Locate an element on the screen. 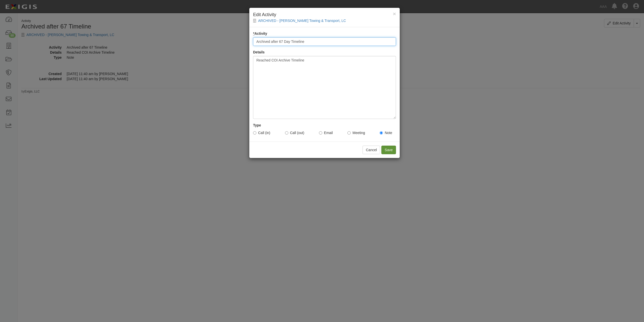 The height and width of the screenshot is (322, 644). input: Call (out) is located at coordinates (287, 132).